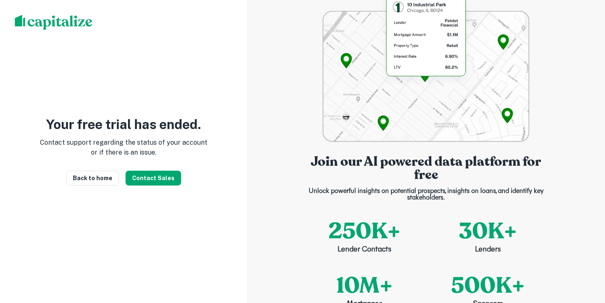 The height and width of the screenshot is (303, 605). Describe the element at coordinates (93, 178) in the screenshot. I see `a: Back to home` at that location.